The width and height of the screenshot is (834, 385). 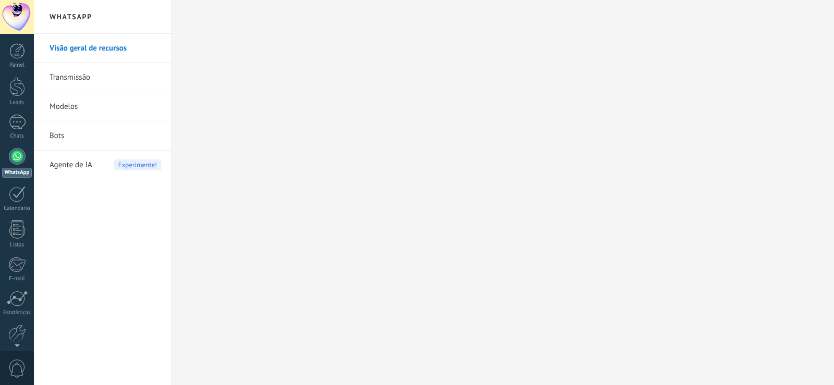 What do you see at coordinates (17, 103) in the screenshot?
I see `div: Leads` at bounding box center [17, 103].